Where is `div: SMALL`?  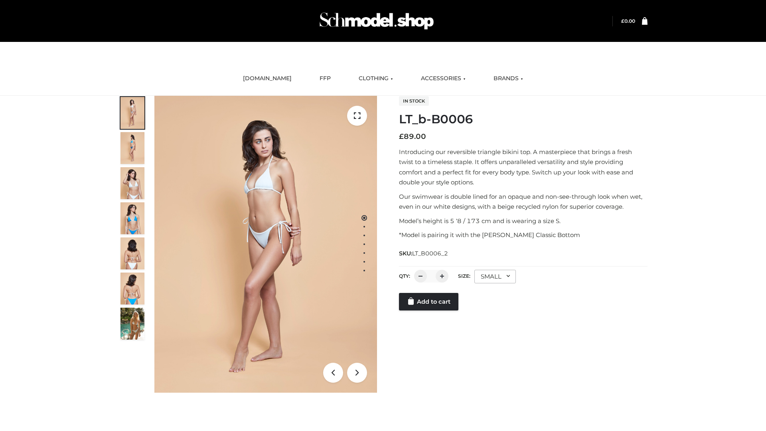 div: SMALL is located at coordinates (495, 276).